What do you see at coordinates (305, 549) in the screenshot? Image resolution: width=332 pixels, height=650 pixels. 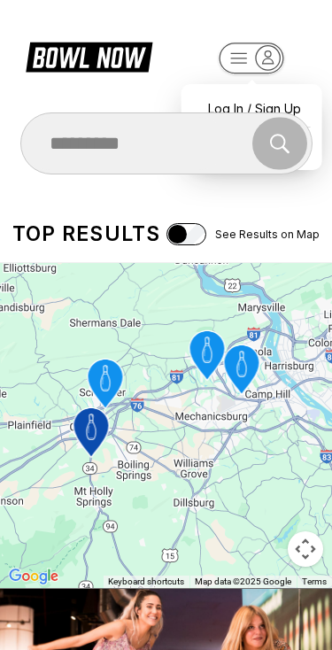 I see `button: Map camera controls` at bounding box center [305, 549].